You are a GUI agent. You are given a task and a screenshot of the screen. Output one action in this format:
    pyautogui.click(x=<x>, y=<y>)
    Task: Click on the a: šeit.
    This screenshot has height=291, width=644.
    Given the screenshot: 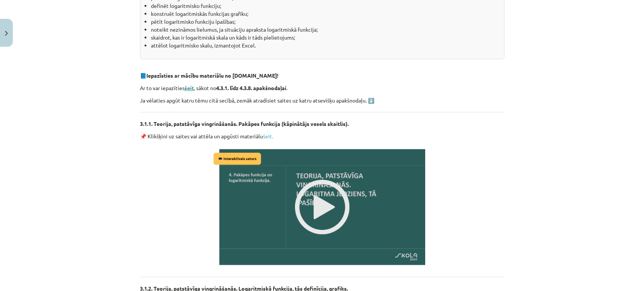 What is the action you would take?
    pyautogui.click(x=268, y=136)
    